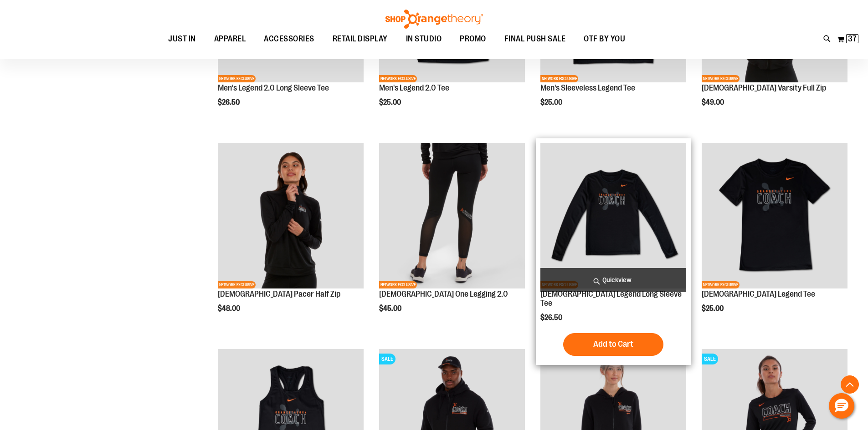 This screenshot has width=868, height=430. What do you see at coordinates (291, 216) in the screenshot?
I see `img: OTF Ladies Coach FA23 Pacer Half Zip - Black primary image` at bounding box center [291, 216].